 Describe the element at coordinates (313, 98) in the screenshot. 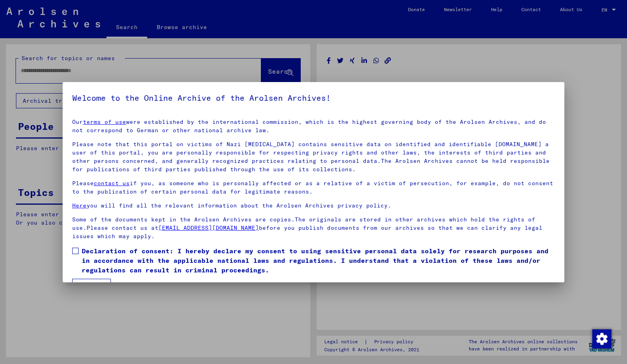

I see `h5: Welcome to the Online Archive of the Arolsen Archives!` at that location.